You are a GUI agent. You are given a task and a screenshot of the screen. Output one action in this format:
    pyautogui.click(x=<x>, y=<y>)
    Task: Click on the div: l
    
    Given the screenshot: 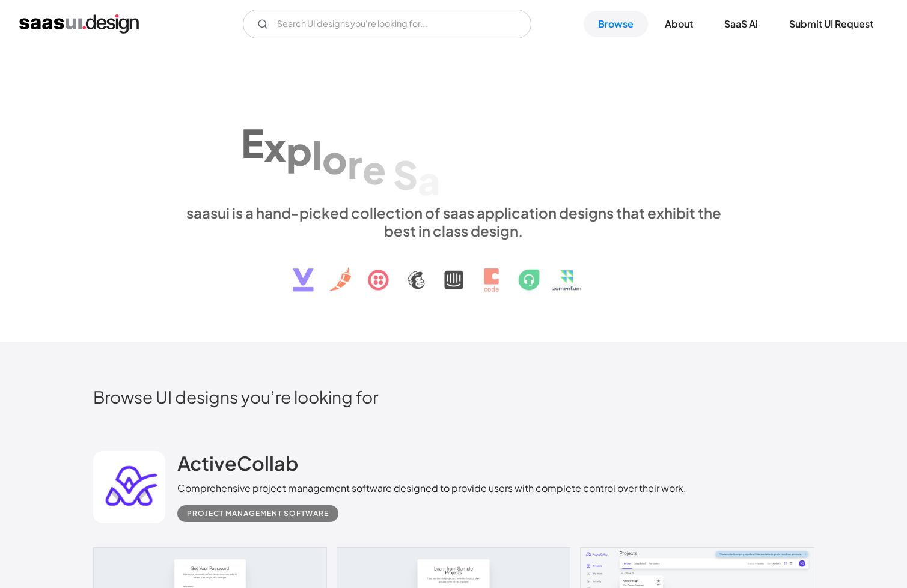 What is the action you would take?
    pyautogui.click(x=317, y=154)
    